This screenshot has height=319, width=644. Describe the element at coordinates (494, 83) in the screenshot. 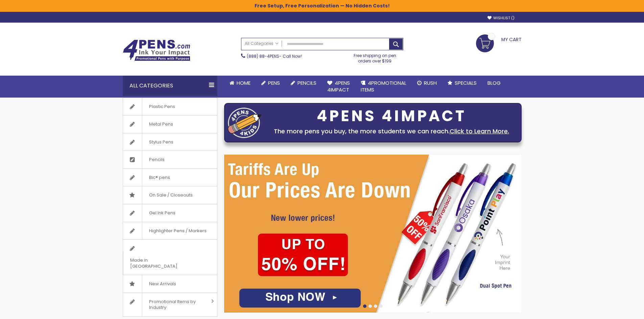

I see `span: Blog` at that location.